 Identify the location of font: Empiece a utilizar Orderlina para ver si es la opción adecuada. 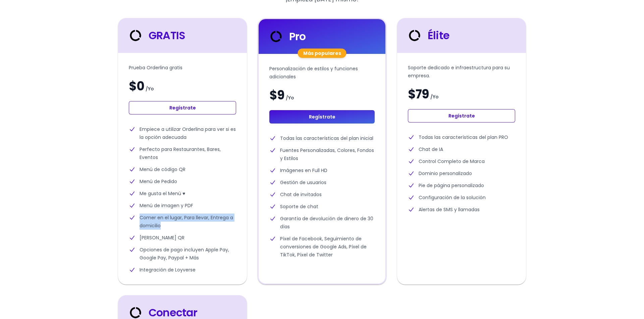
(187, 134).